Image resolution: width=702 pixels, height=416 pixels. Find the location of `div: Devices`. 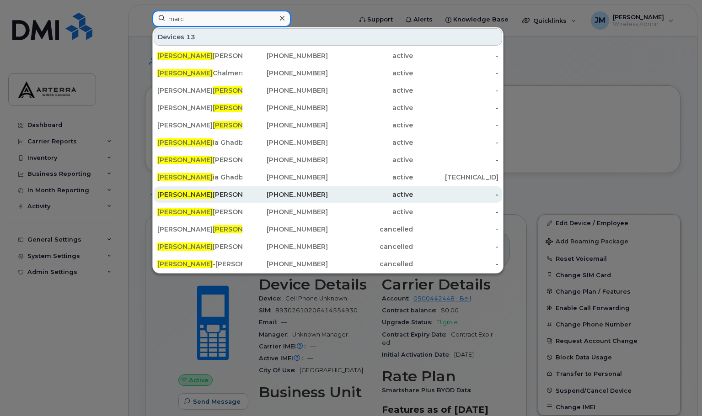

div: Devices is located at coordinates (328, 37).